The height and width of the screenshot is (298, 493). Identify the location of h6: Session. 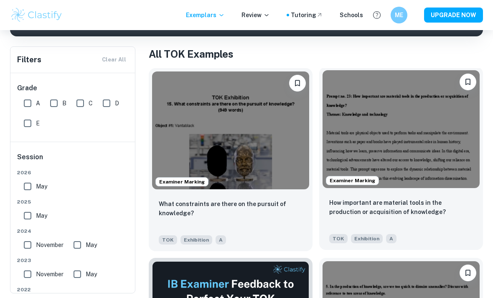
(73, 160).